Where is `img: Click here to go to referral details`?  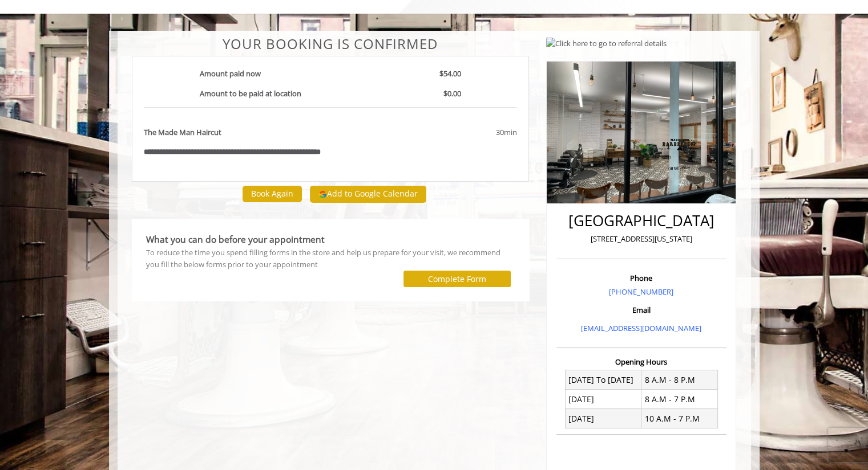
img: Click here to go to referral details is located at coordinates (606, 43).